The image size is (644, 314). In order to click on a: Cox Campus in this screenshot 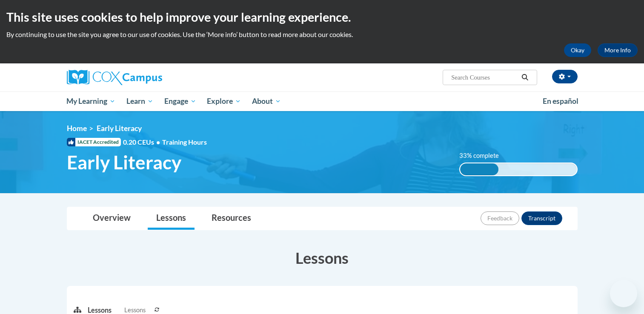, I will do `click(148, 78)`.